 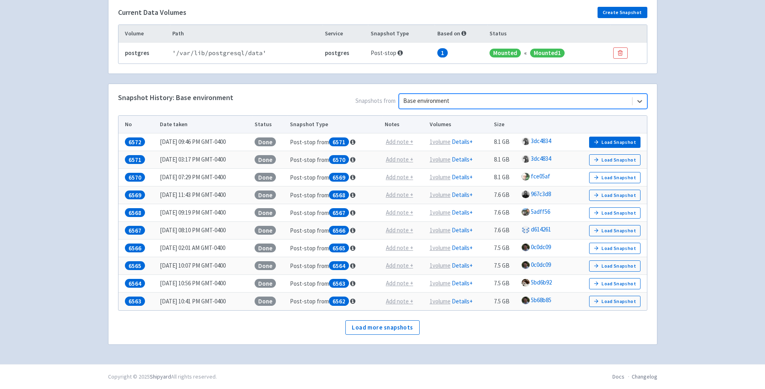 What do you see at coordinates (246, 53) in the screenshot?
I see `td: ' /var/lib/postgresql/data '` at bounding box center [246, 53].